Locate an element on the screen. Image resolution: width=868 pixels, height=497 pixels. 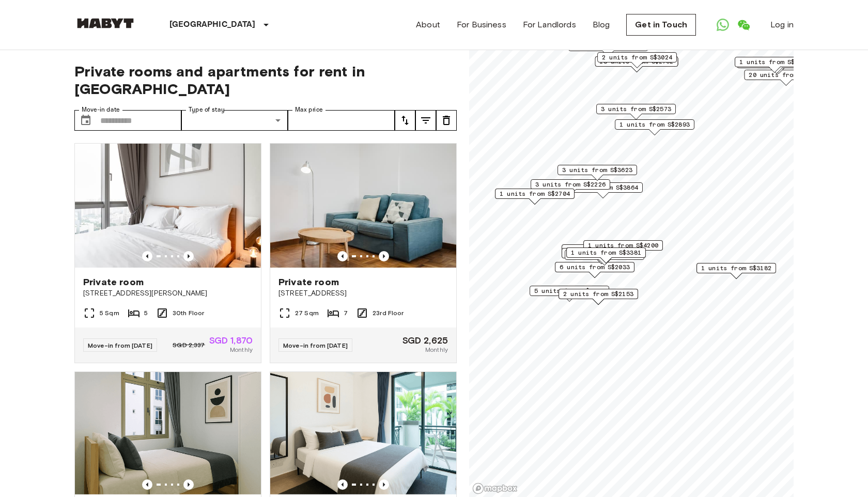
span: 1 units from S$4200 is located at coordinates (624, 245).